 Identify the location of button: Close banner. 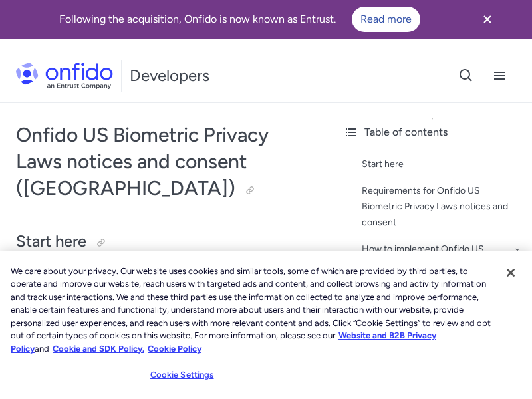
(487, 20).